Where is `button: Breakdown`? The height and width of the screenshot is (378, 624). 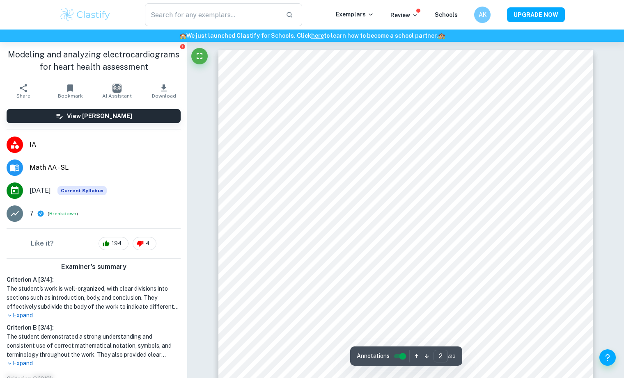
button: Breakdown is located at coordinates (63, 214).